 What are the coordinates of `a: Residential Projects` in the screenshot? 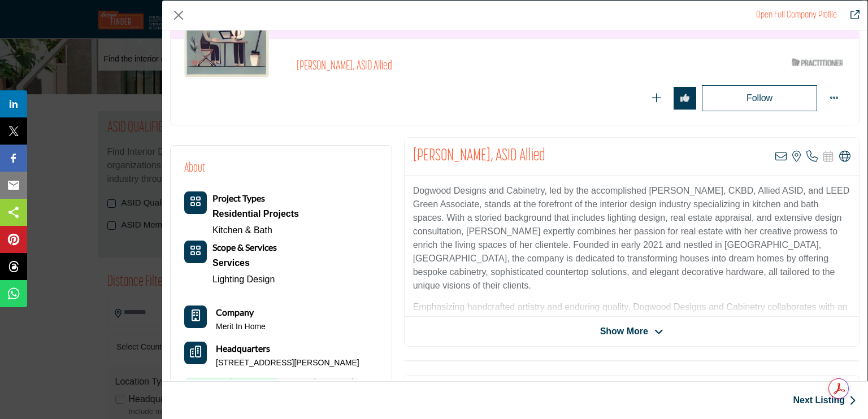 It's located at (255, 214).